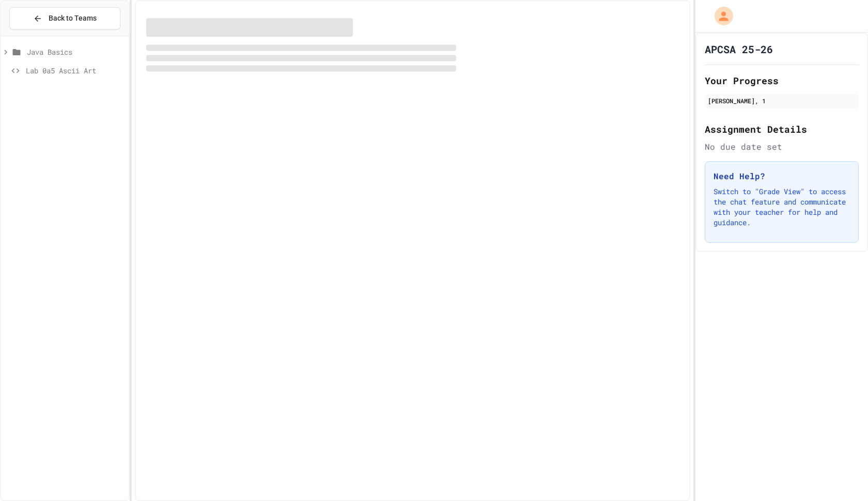 This screenshot has width=868, height=501. What do you see at coordinates (72, 18) in the screenshot?
I see `span: Back to Teams` at bounding box center [72, 18].